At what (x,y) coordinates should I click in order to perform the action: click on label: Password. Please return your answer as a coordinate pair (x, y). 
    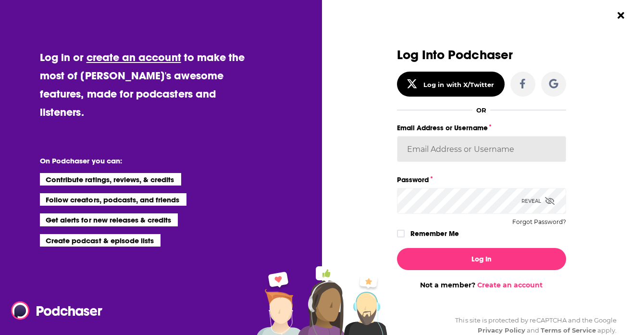
    Looking at the image, I should click on (481, 180).